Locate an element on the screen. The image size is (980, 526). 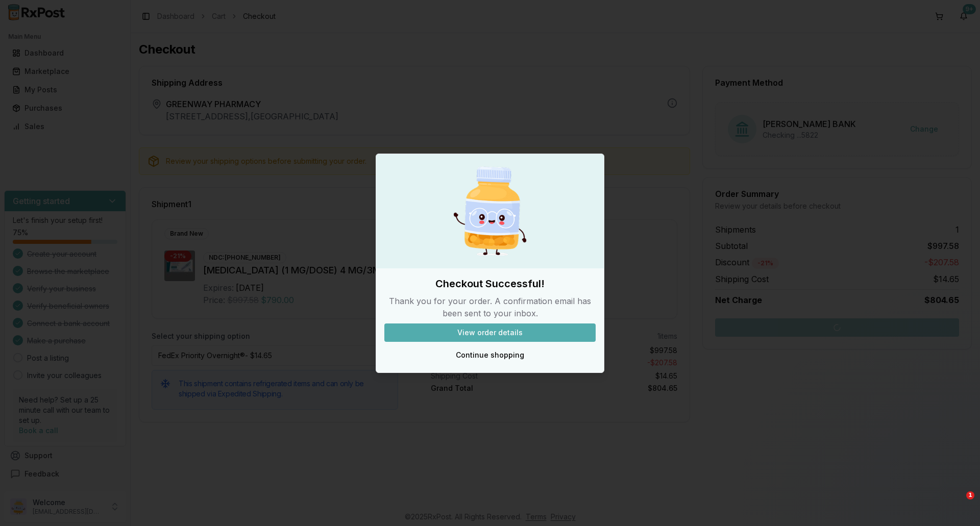
p: Thank you for your order. A confirmation email has been sent to your inbox. is located at coordinates (490, 308).